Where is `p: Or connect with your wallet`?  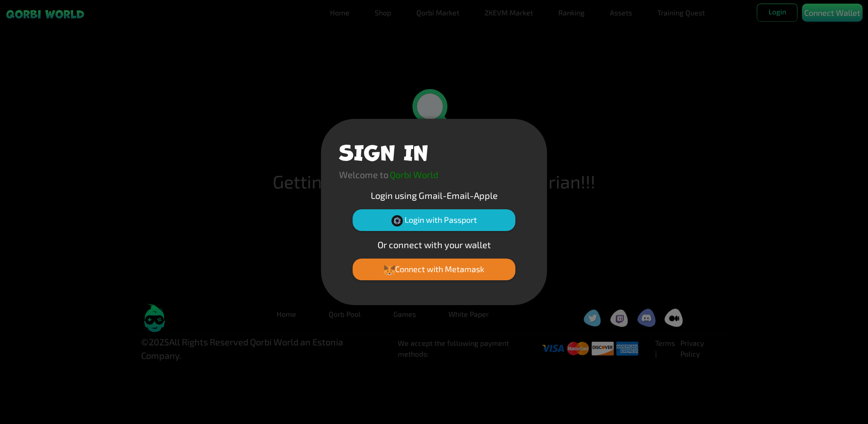
p: Or connect with your wallet is located at coordinates (434, 244).